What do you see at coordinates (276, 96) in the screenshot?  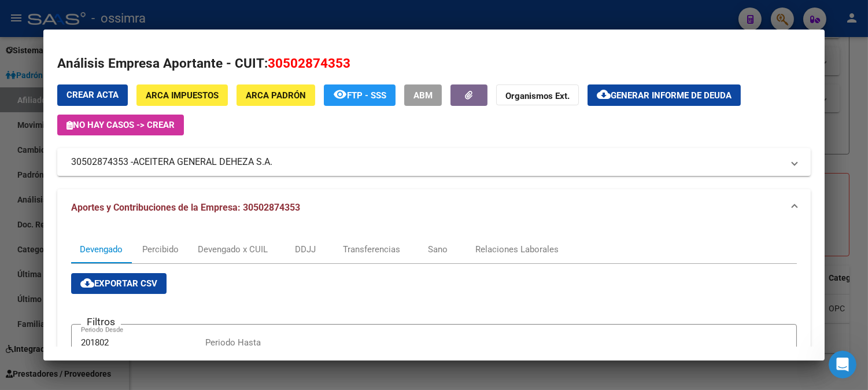 I see `span: ARCA Padrón` at bounding box center [276, 96].